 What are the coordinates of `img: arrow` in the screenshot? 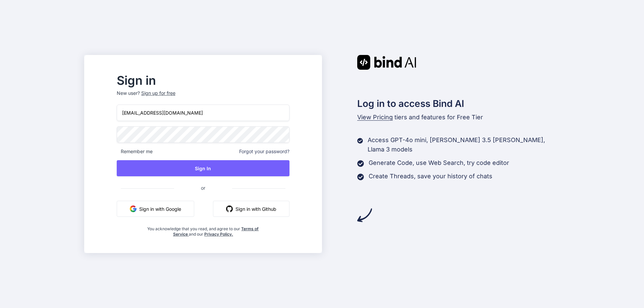 It's located at (365, 215).